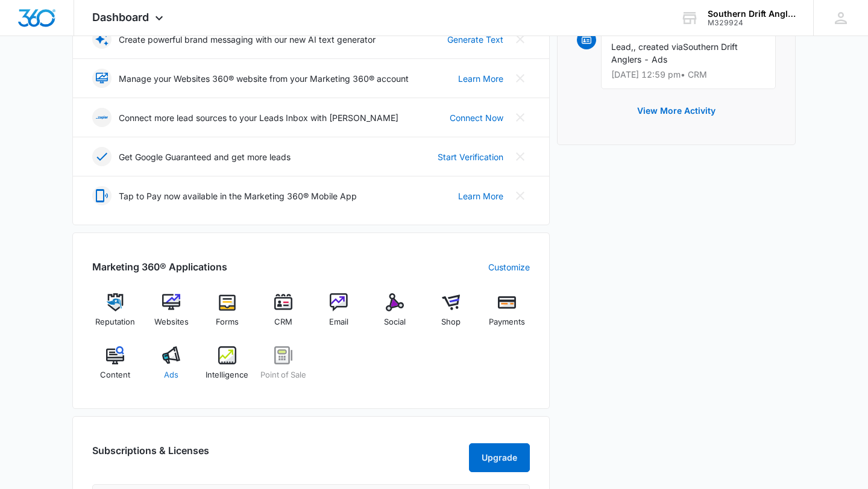 The image size is (868, 489). I want to click on p: Manage your Websites 360® website from your Marketing 360® account, so click(263, 78).